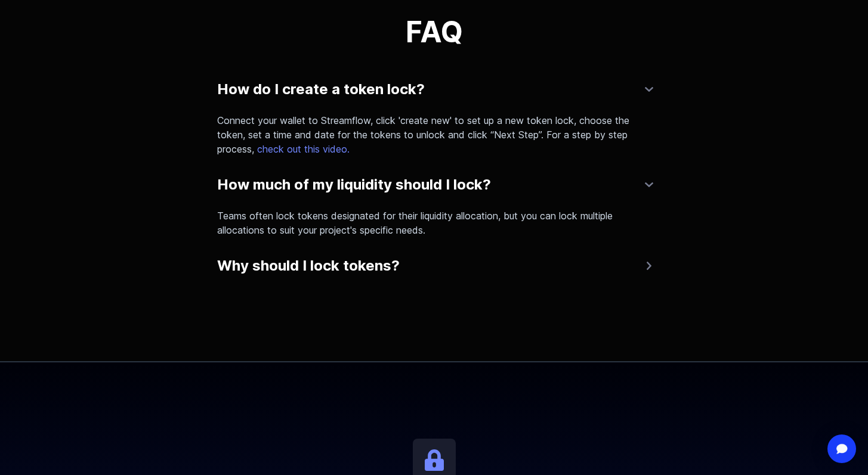 Image resolution: width=868 pixels, height=475 pixels. Describe the element at coordinates (434, 32) in the screenshot. I see `h3: FAQ` at that location.